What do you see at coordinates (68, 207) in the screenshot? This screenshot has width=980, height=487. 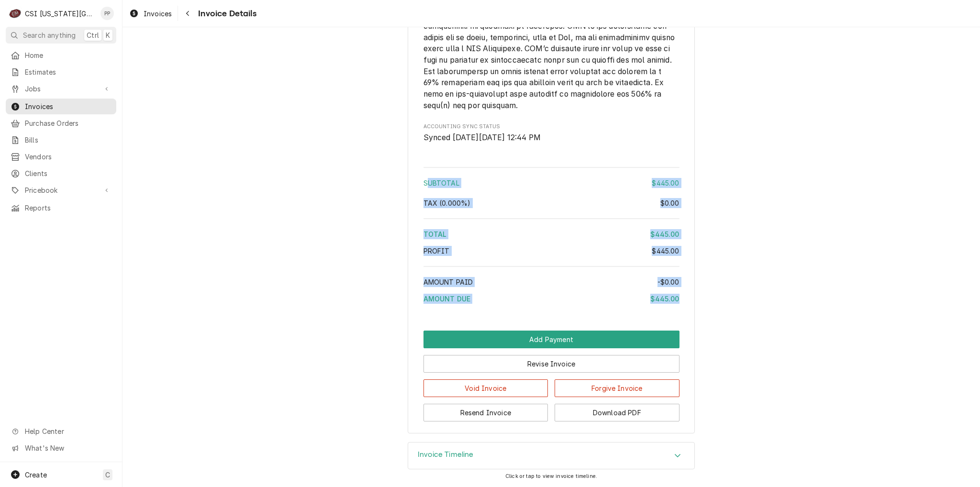 I see `span: Reports` at bounding box center [68, 207].